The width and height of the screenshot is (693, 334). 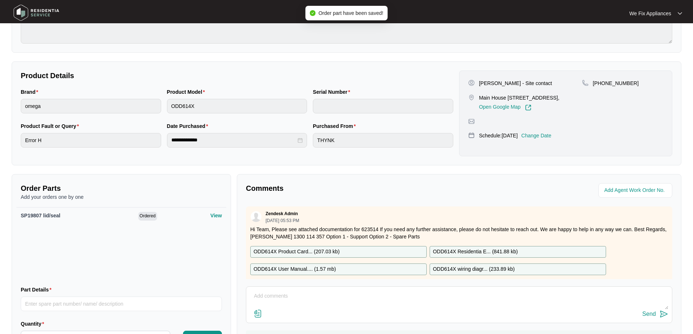 I want to click on input: Product Fault or Query, so click(x=91, y=140).